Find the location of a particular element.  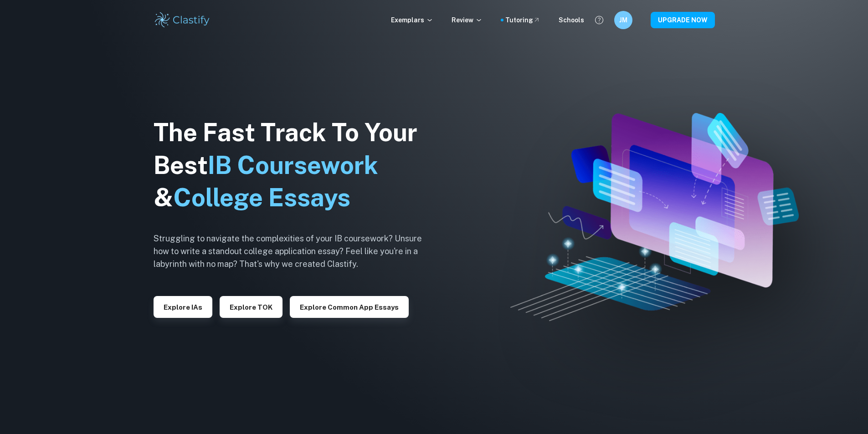

button: Explore Common App essays is located at coordinates (349, 307).